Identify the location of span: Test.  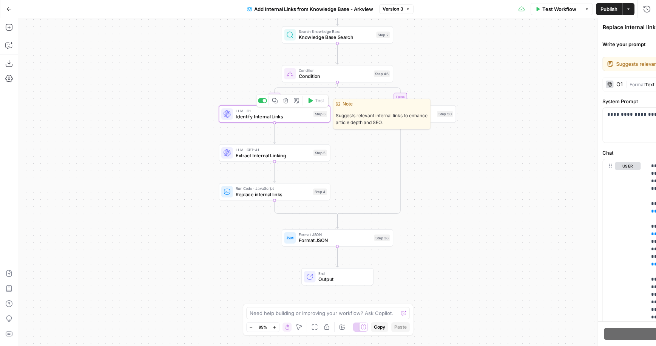
(319, 101).